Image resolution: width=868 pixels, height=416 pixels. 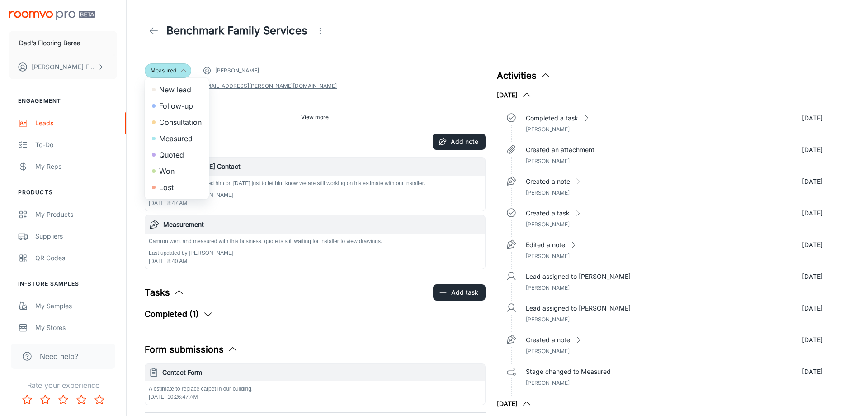 What do you see at coordinates (177, 122) in the screenshot?
I see `li: Consultation` at bounding box center [177, 122].